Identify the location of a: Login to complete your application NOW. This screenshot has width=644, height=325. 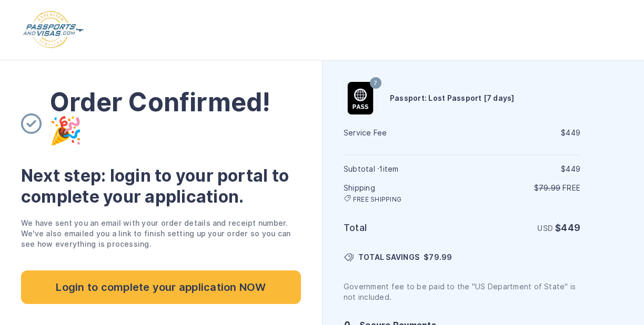
(161, 288).